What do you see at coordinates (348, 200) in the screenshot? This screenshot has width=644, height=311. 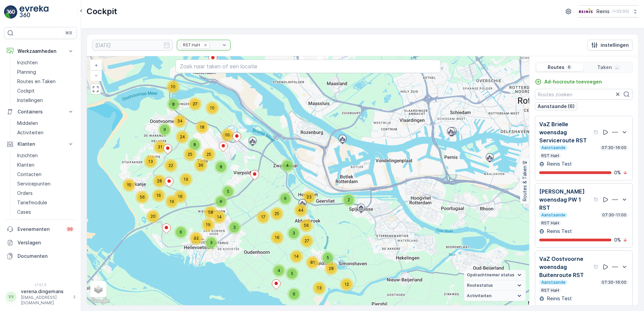 I see `span: 2` at bounding box center [348, 200].